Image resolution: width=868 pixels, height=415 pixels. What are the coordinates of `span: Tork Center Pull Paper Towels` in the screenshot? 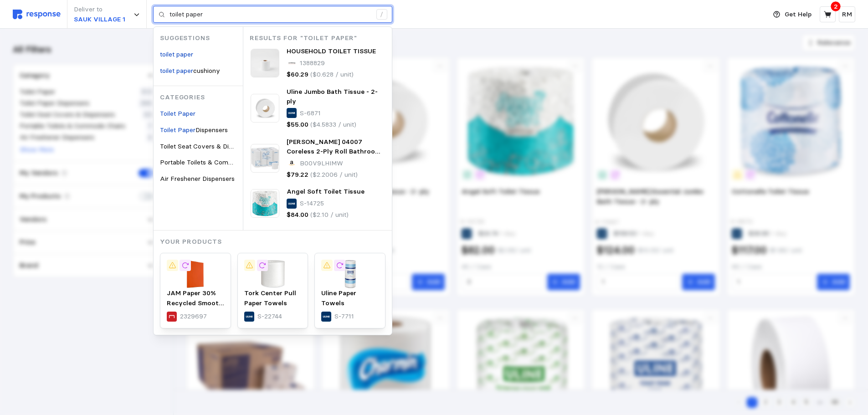 It's located at (270, 298).